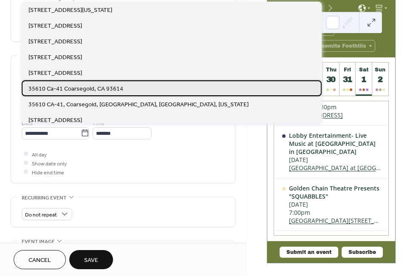 The image size is (416, 276). I want to click on div: 1, so click(364, 79).